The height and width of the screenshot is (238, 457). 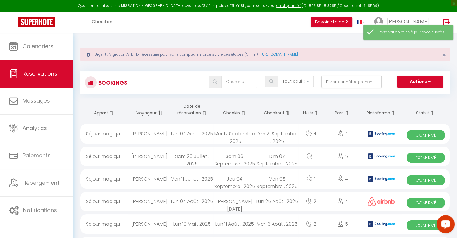 What do you see at coordinates (149, 109) in the screenshot?
I see `th: Sort by guest` at bounding box center [149, 109].